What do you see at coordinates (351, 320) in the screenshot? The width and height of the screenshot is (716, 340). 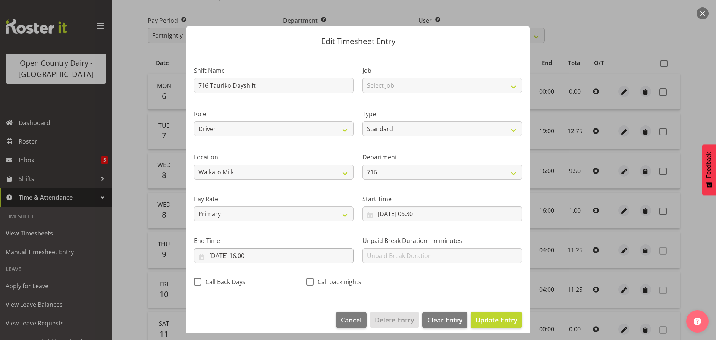 I see `span: Cancel` at bounding box center [351, 320].